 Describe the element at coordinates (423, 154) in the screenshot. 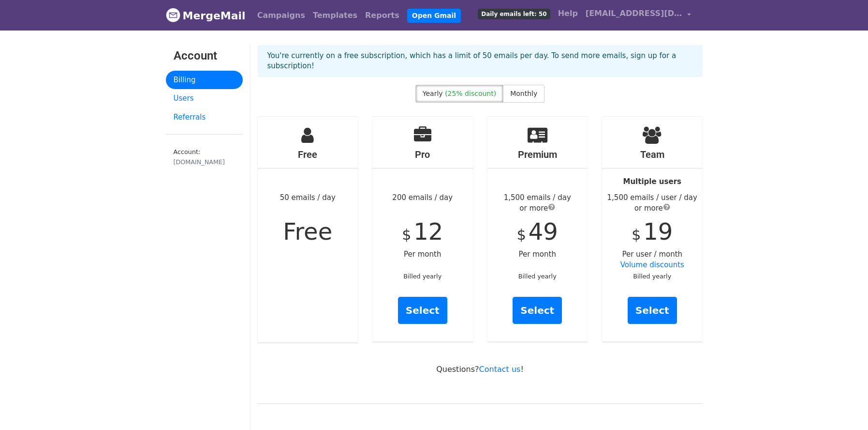

I see `h4: Pro` at that location.